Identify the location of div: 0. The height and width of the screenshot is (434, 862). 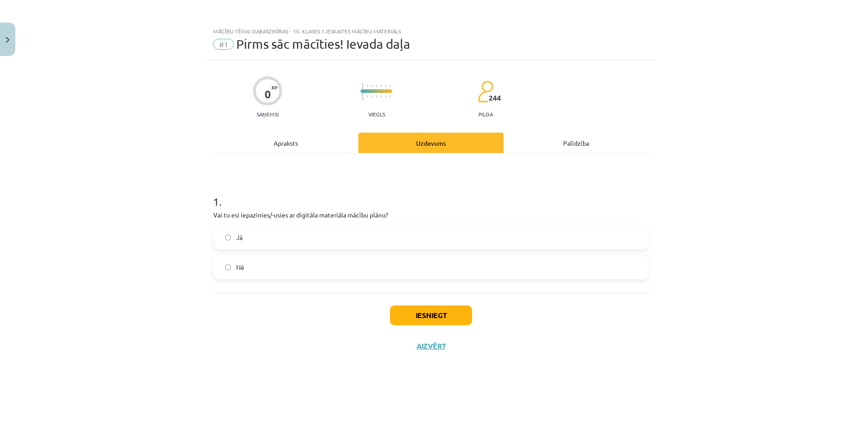
(268, 94).